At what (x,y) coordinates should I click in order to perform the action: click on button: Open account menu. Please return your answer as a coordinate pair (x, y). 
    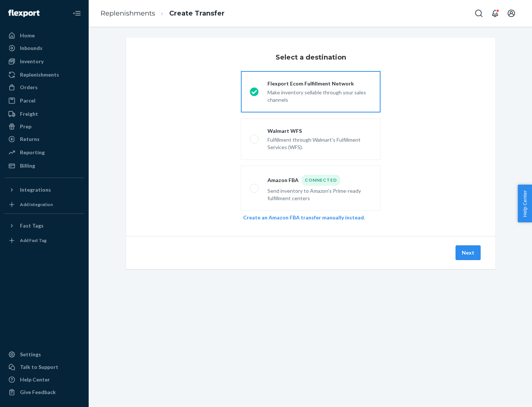
    Looking at the image, I should click on (512, 13).